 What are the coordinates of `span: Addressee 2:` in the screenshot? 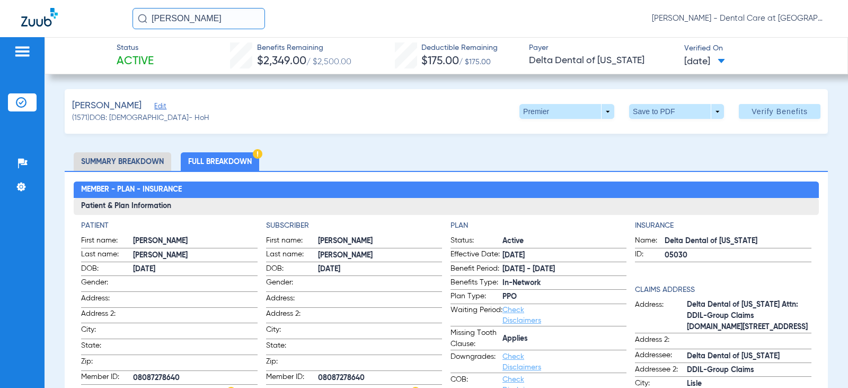 It's located at (661, 370).